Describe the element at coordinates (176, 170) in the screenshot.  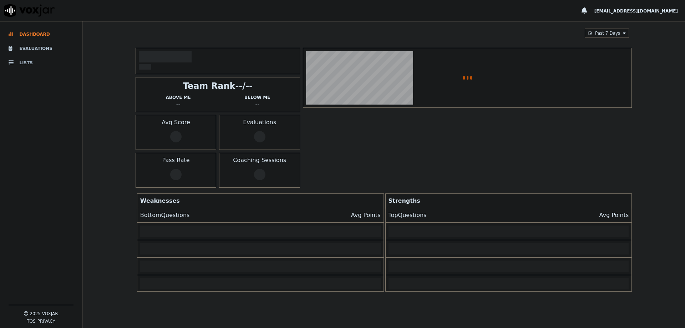
I see `div: Pass Rate` at that location.